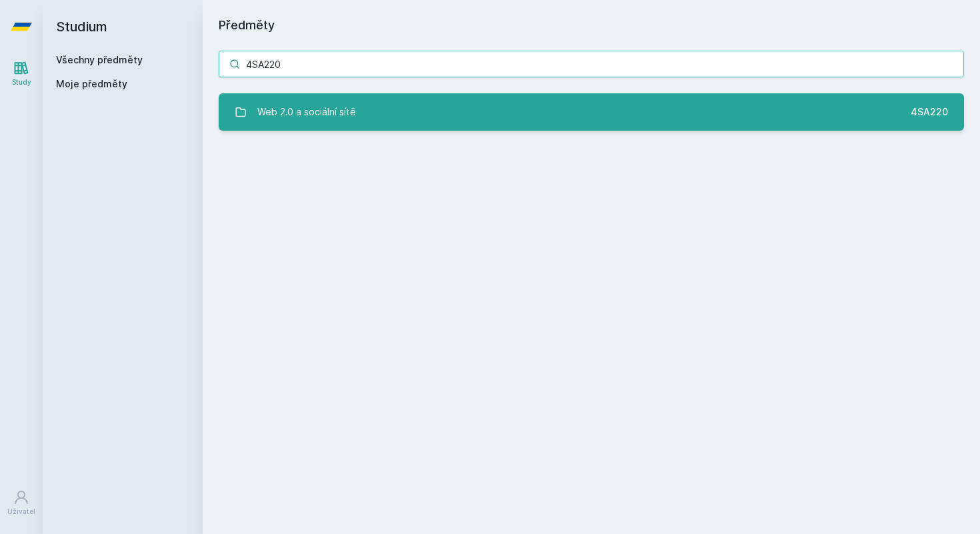 The height and width of the screenshot is (534, 980). I want to click on div: Web 2.0 a sociální sítě, so click(307, 112).